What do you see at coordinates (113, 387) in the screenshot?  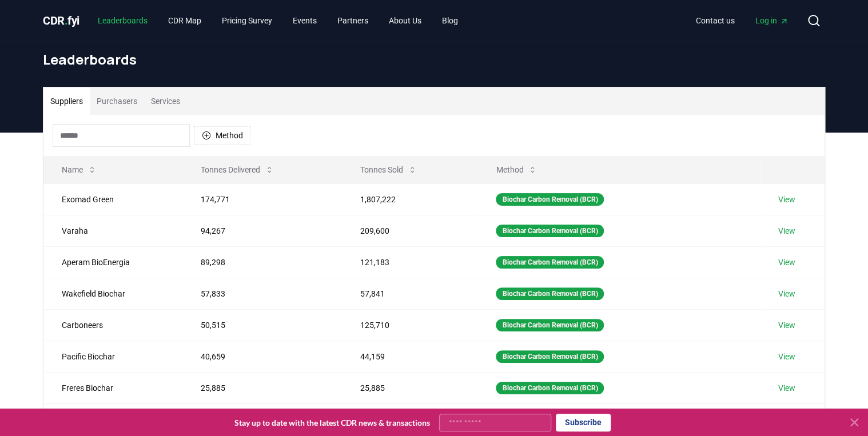 I see `td: Freres Biochar` at bounding box center [113, 387].